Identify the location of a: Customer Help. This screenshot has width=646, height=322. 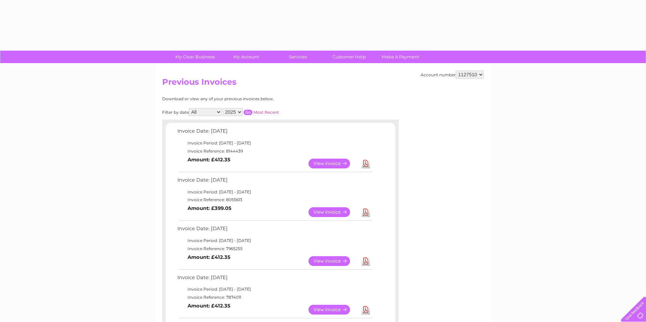
(349, 57).